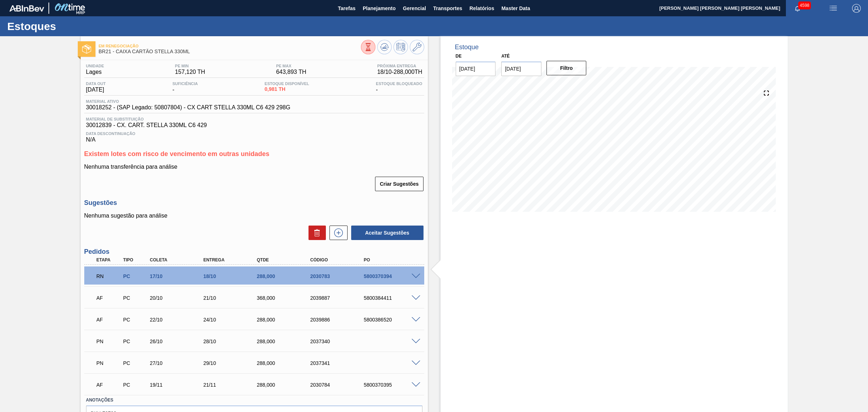 The image size is (868, 412). I want to click on span: Tarefas, so click(346, 8).